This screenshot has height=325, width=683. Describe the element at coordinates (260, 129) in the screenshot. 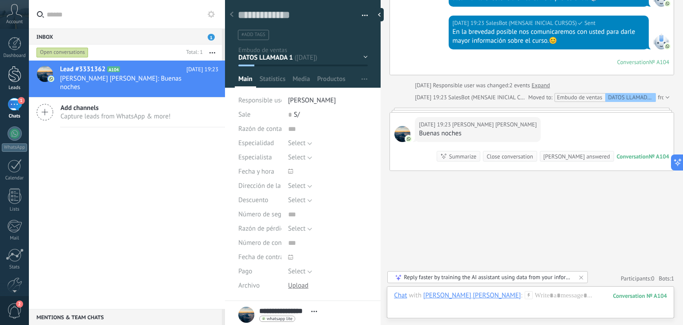

I see `div: Razón de contacto` at that location.